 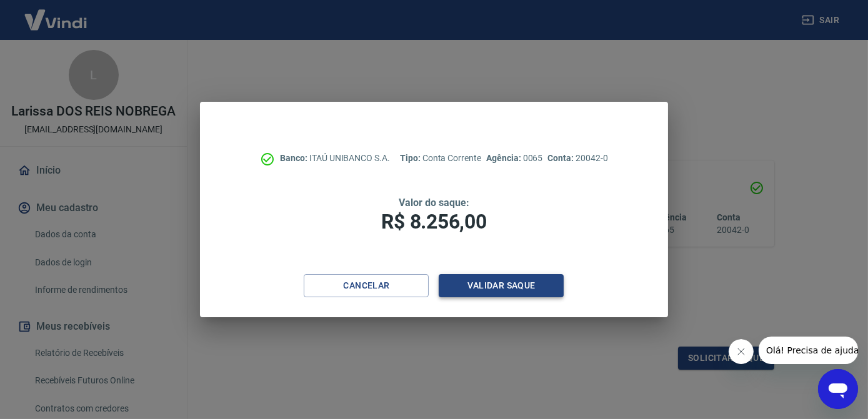 I want to click on span: Agência:, so click(x=504, y=158).